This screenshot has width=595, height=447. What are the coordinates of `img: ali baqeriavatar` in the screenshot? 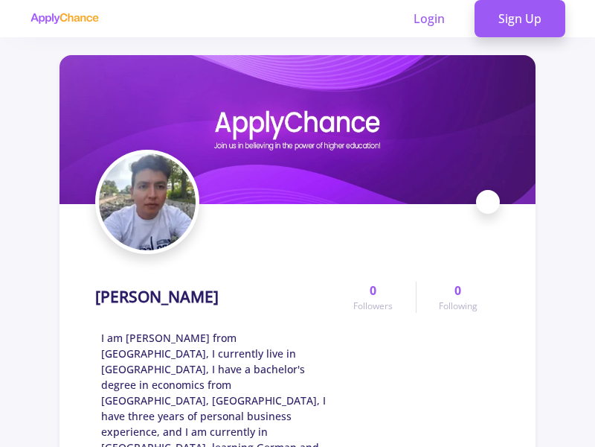 It's located at (147, 202).